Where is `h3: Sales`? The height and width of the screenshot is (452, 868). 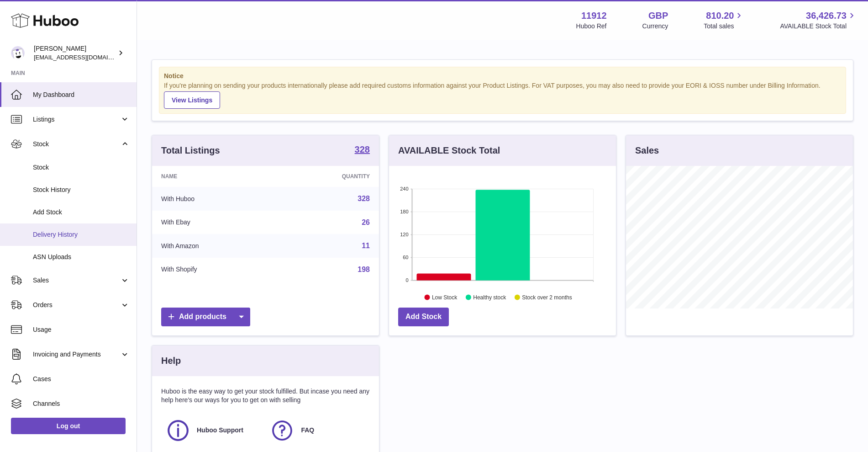
h3: Sales is located at coordinates (647, 150).